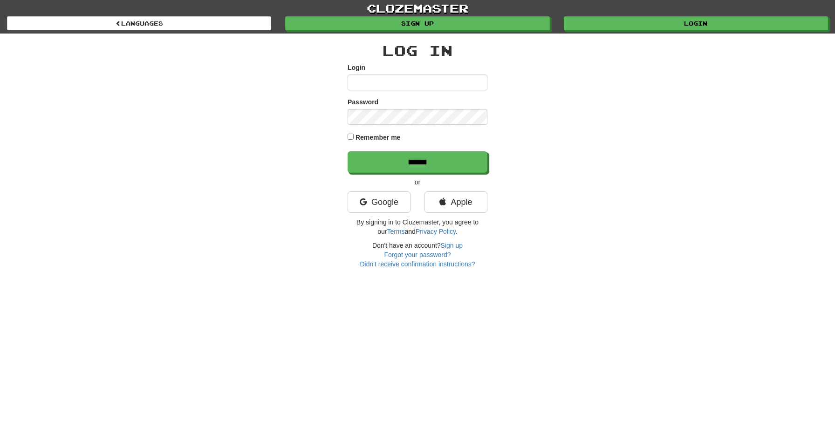 Image resolution: width=835 pixels, height=441 pixels. I want to click on a: Apple, so click(456, 202).